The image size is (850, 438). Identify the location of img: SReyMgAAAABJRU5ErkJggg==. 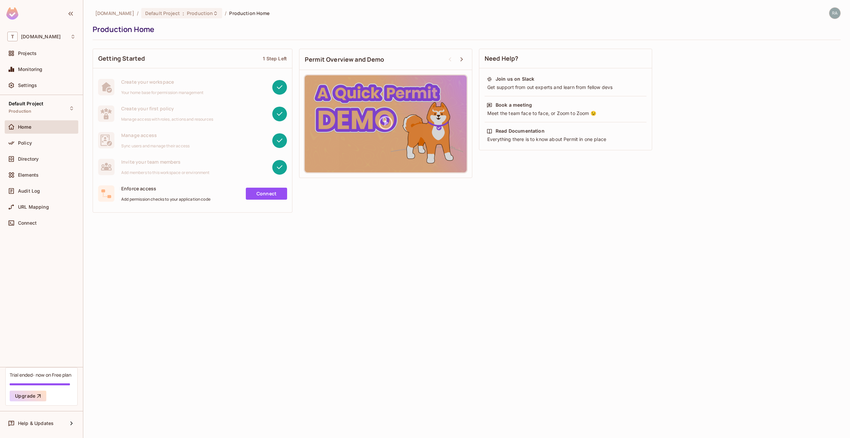
(12, 13).